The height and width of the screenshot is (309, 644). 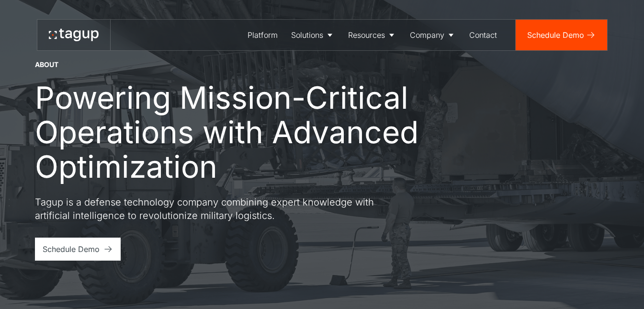 What do you see at coordinates (46, 65) in the screenshot?
I see `div: About` at bounding box center [46, 65].